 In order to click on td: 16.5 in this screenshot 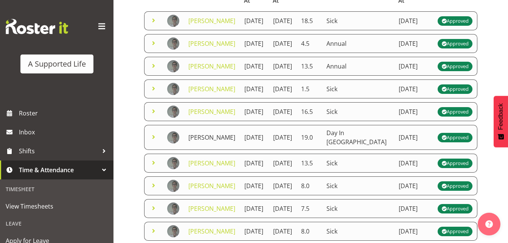, I will do `click(309, 112)`.